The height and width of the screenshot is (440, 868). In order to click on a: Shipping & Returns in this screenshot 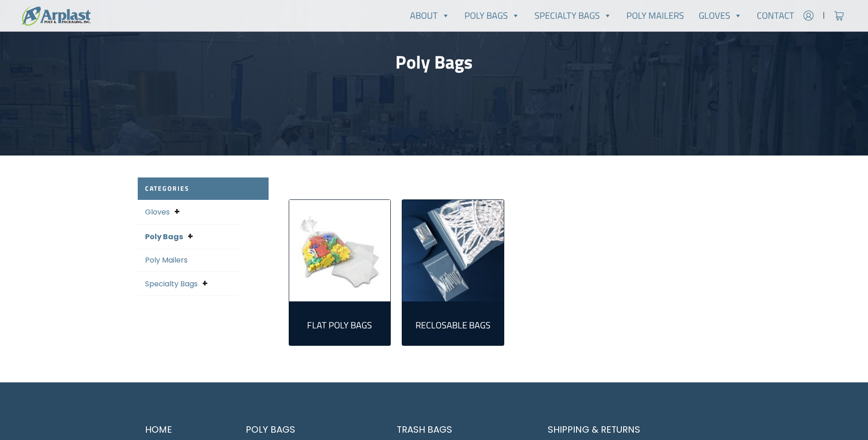, I will do `click(635, 429)`.